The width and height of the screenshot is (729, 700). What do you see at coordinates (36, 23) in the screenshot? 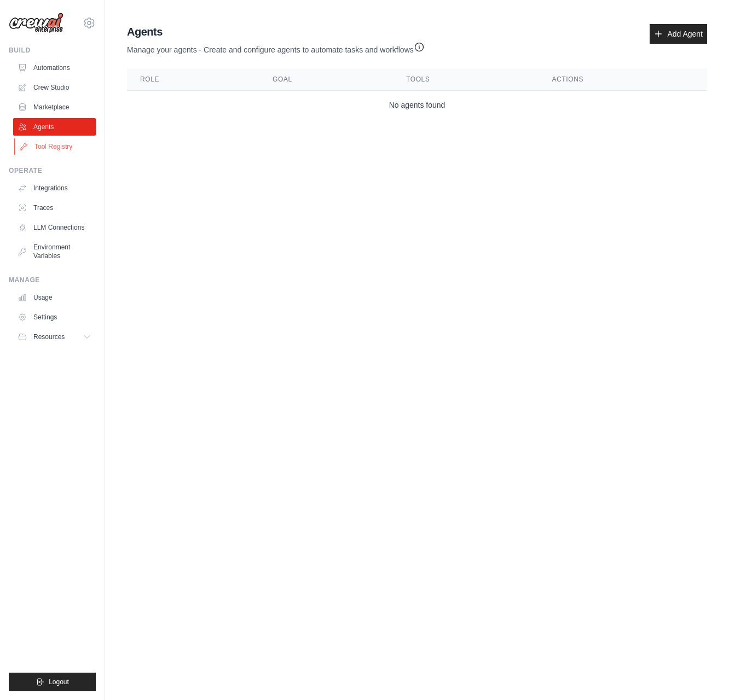
I see `img: Logo` at bounding box center [36, 23].